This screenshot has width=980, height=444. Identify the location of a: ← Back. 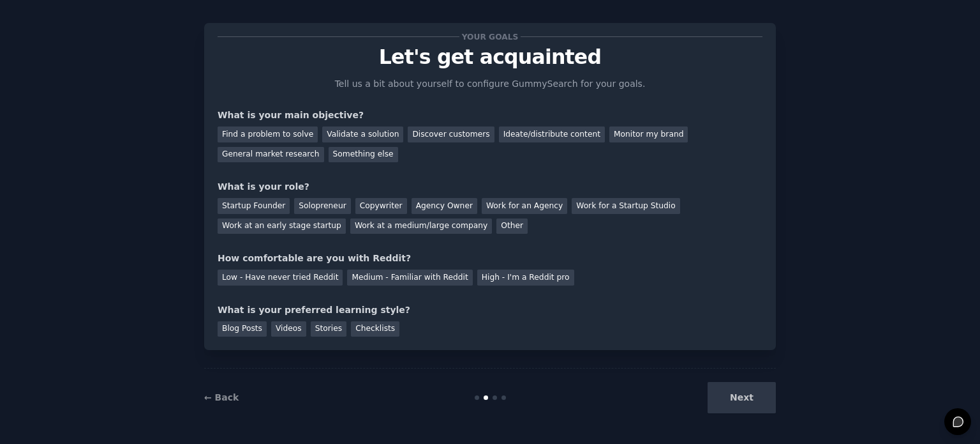
(221, 397).